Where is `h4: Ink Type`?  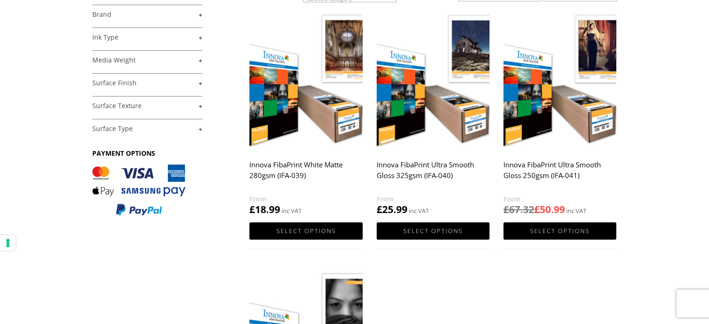
h4: Ink Type is located at coordinates (147, 37).